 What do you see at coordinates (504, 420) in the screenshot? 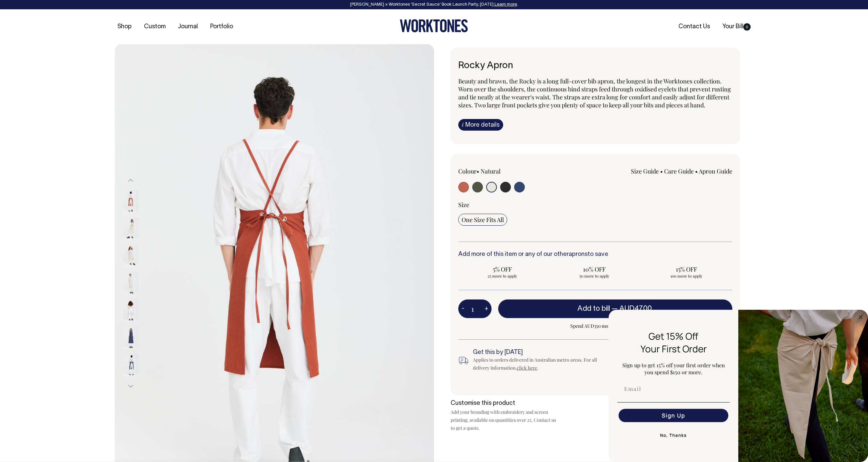
I see `p: Add your branding with embroidery and screen printing, available on quantities over 25. Contact u...` at bounding box center [504, 420].